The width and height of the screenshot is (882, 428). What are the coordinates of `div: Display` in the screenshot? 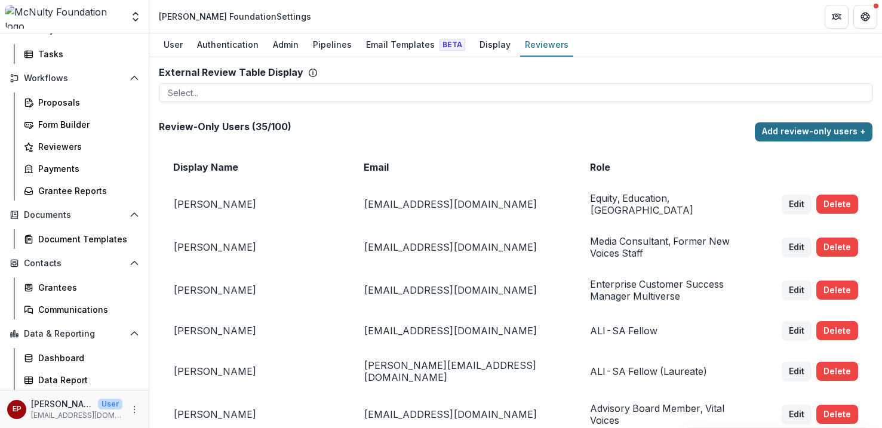 It's located at (495, 44).